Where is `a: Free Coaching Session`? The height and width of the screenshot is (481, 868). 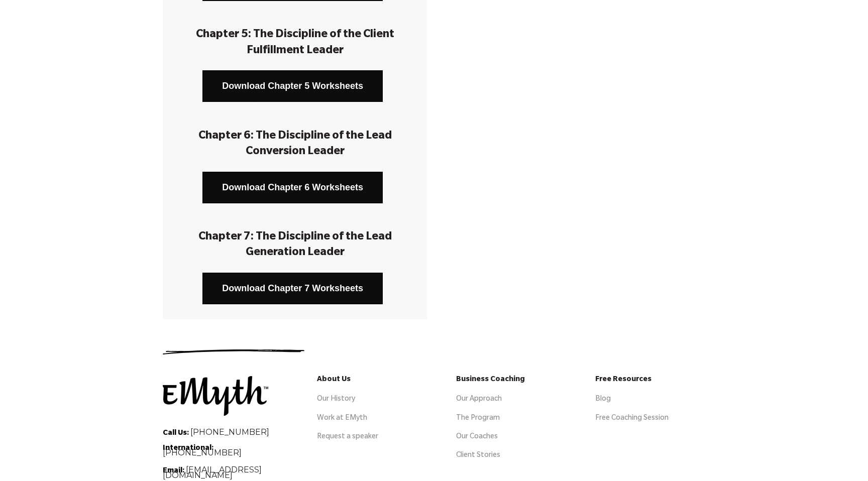
a: Free Coaching Session is located at coordinates (632, 418).